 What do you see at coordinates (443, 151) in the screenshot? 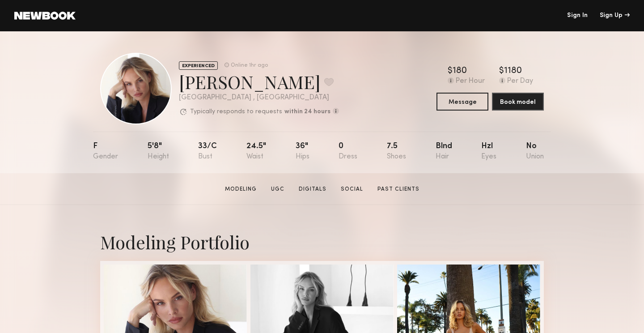
I see `div: Blnd` at bounding box center [443, 151].